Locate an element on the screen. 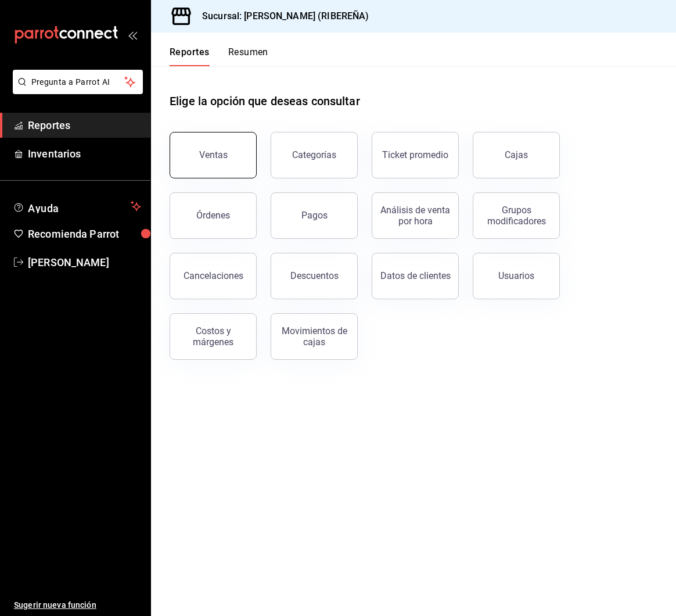  div: Cancelaciones is located at coordinates (214, 276).